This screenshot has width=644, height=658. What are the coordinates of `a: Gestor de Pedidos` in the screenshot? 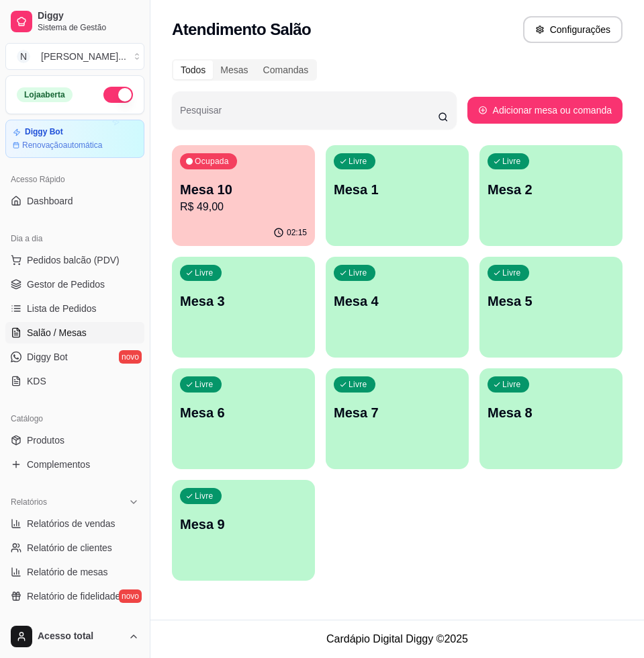 It's located at (74, 284).